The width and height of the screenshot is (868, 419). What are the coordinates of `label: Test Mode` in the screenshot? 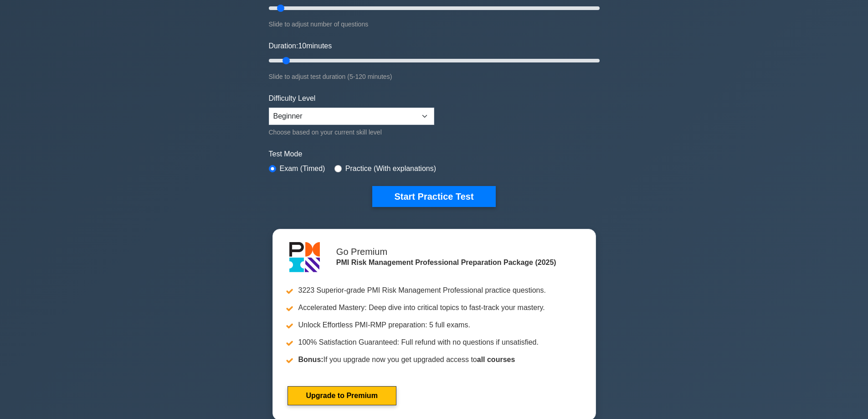 It's located at (434, 154).